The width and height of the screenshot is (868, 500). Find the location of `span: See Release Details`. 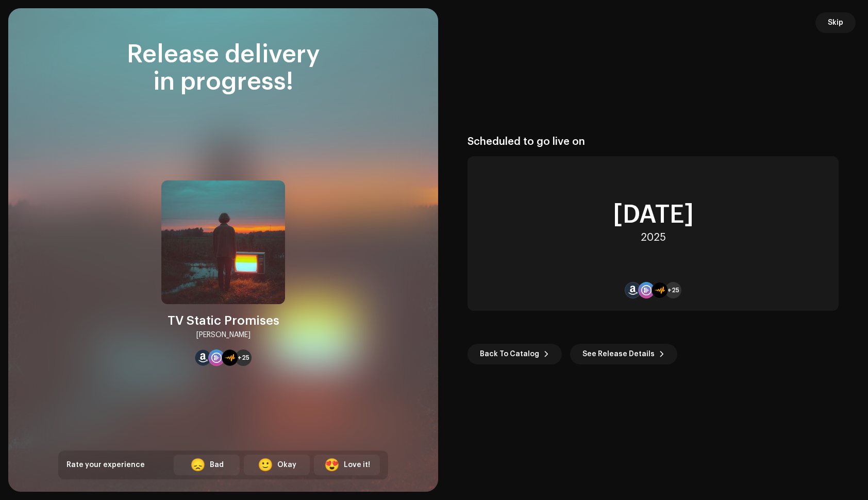

span: See Release Details is located at coordinates (618, 354).